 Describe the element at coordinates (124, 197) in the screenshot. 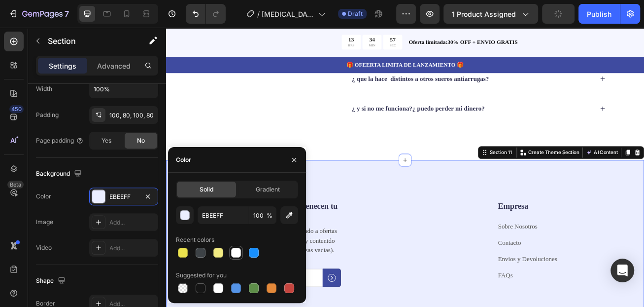

I see `div: EBEEFF` at that location.